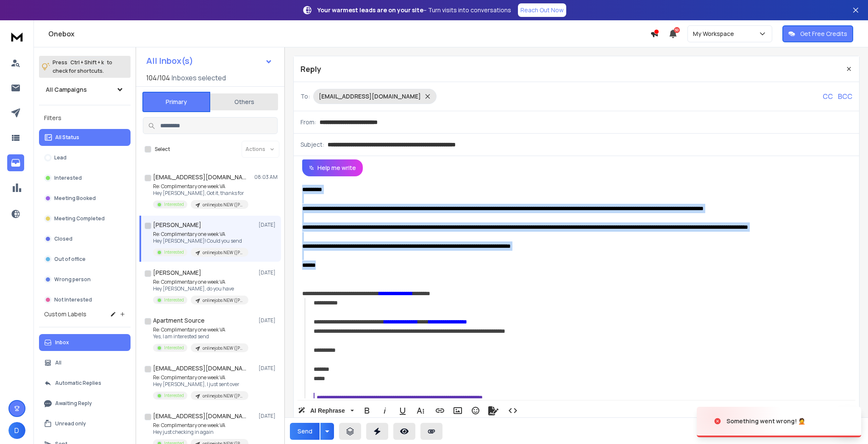  Describe the element at coordinates (72, 280) in the screenshot. I see `p: Wrong person` at that location.